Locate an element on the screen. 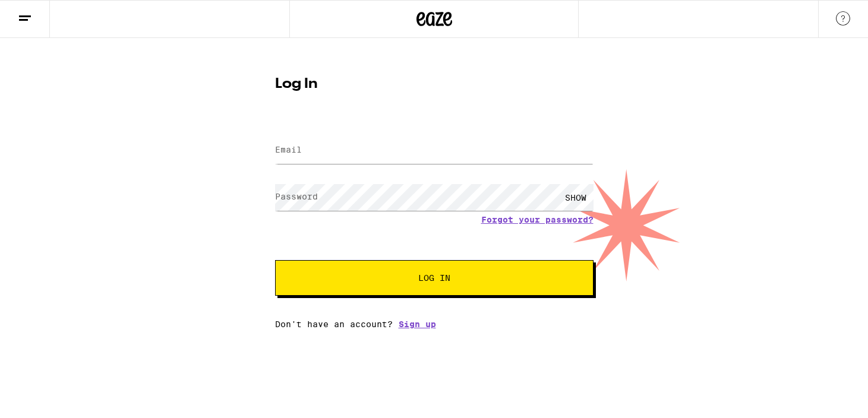 The height and width of the screenshot is (418, 868). label: Password is located at coordinates (297, 196).